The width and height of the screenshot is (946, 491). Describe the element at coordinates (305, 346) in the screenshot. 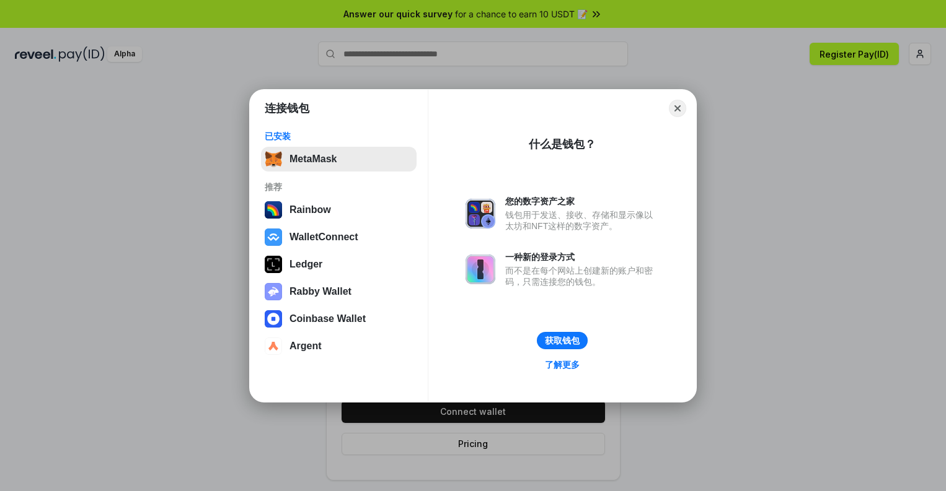

I see `div: Argent` at that location.